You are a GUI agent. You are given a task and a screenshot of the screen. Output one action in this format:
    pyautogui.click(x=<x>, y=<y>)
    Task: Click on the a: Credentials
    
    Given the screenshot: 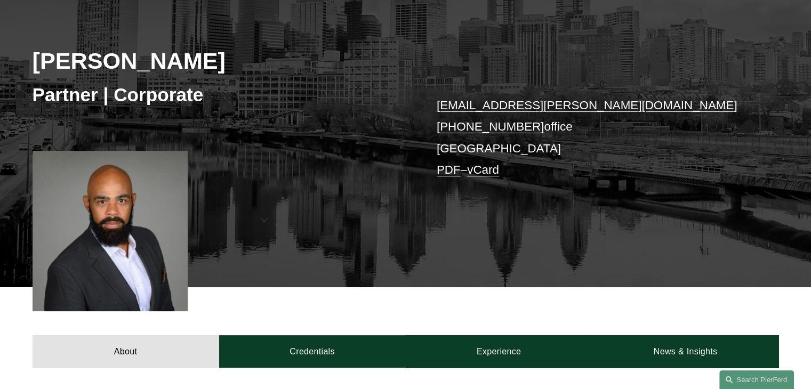 What is the action you would take?
    pyautogui.click(x=312, y=351)
    